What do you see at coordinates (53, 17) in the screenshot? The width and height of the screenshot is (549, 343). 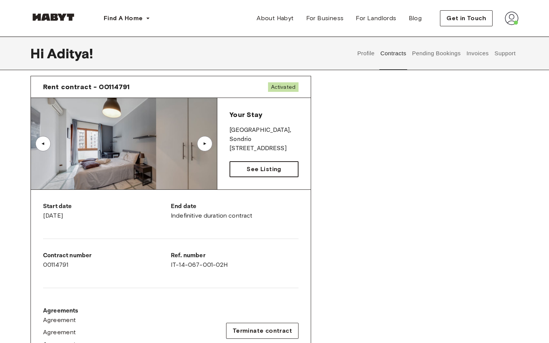 I see `img: Habyt` at bounding box center [53, 17].